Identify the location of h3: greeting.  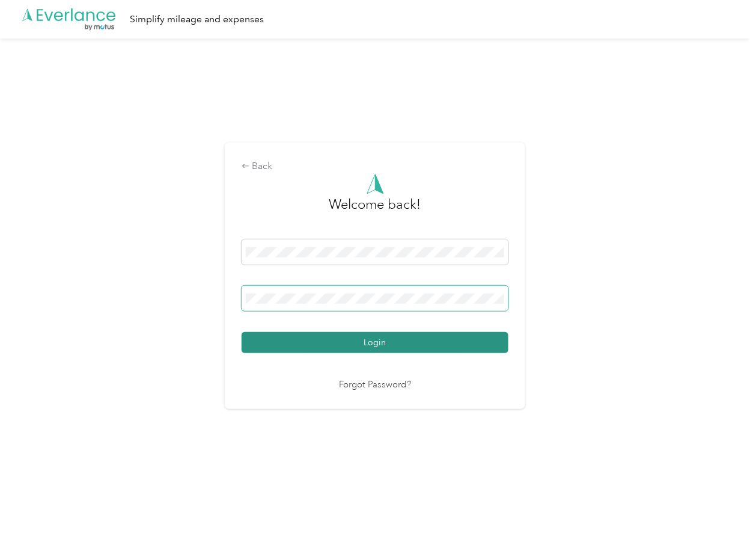
(375, 211).